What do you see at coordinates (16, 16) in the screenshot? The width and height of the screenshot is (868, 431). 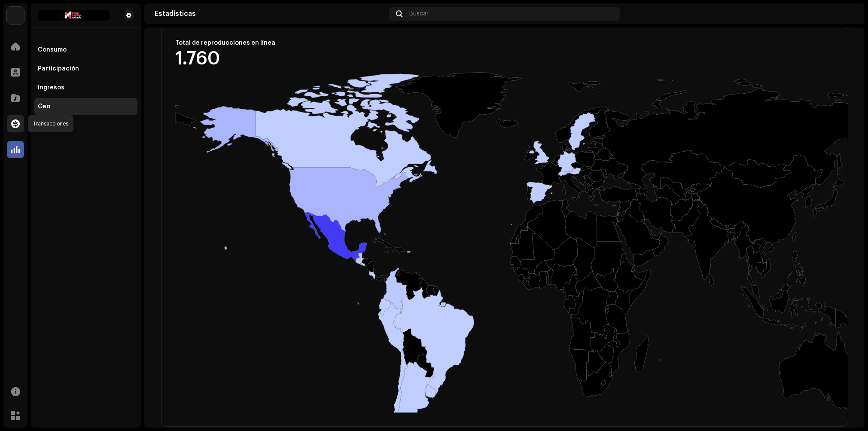 I see `img: edd8793c-a1b1-4538-85bc-e24b6277bc1e` at bounding box center [16, 16].